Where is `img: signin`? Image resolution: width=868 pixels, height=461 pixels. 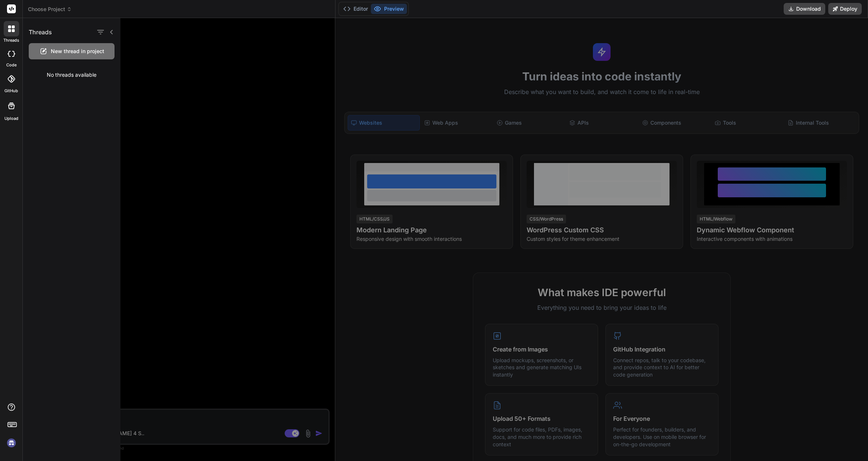 img: signin is located at coordinates (12, 443).